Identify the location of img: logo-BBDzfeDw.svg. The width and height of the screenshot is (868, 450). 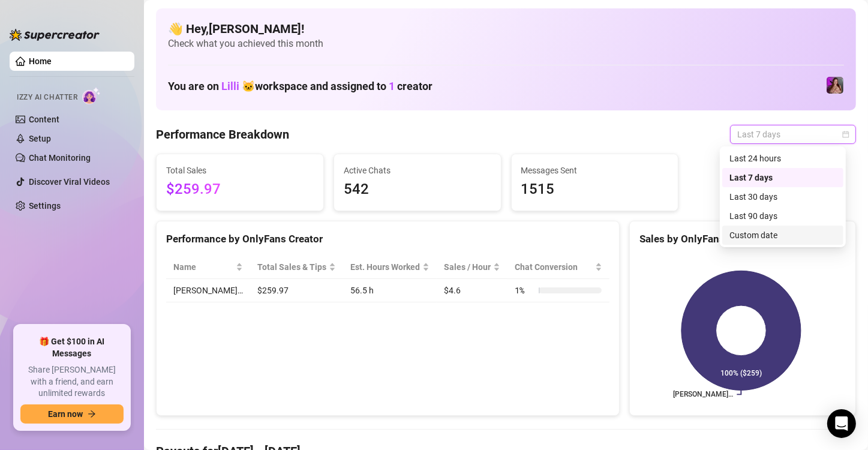
(55, 35).